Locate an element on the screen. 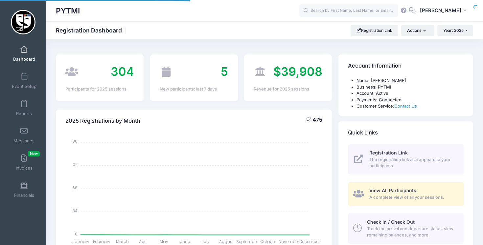 The width and height of the screenshot is (483, 245). a: InvoicesNew is located at coordinates (24, 163).